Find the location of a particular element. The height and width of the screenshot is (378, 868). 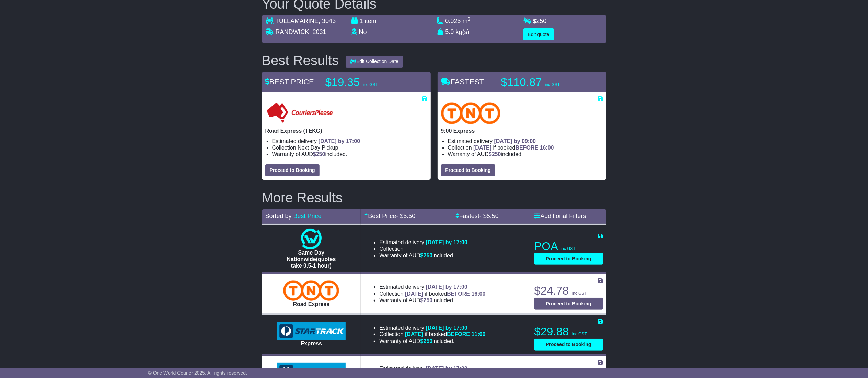

a: Fastest- $5.50 is located at coordinates (477, 216).